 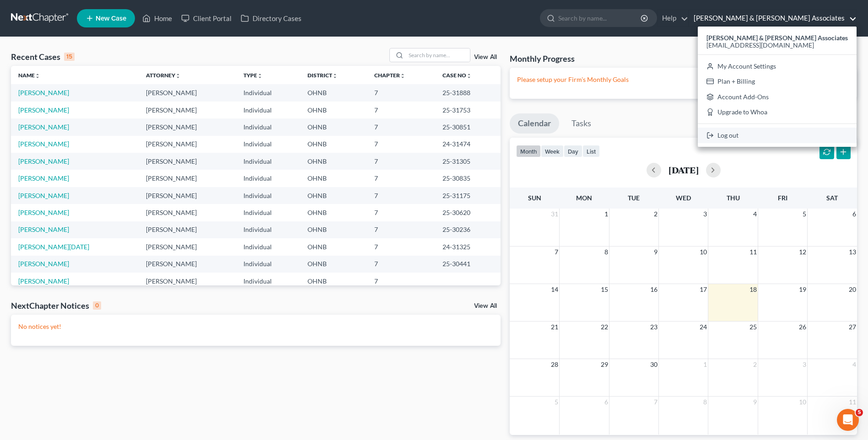 What do you see at coordinates (606, 402) in the screenshot?
I see `span: 6` at bounding box center [606, 402].